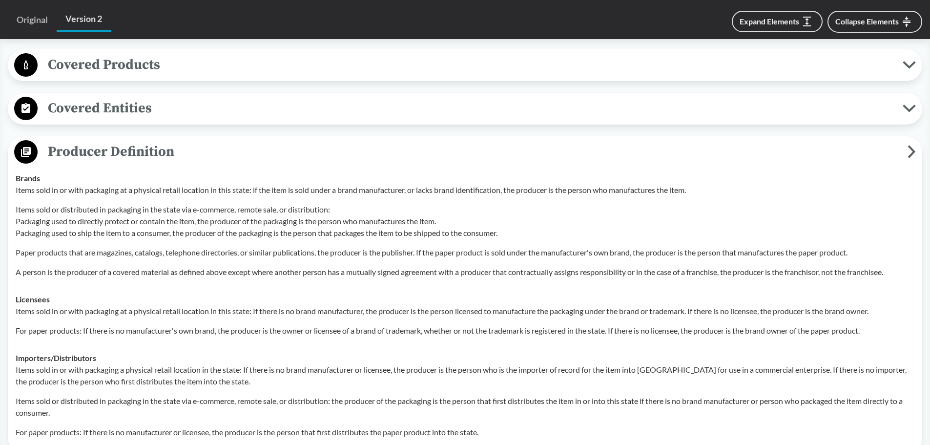 The image size is (930, 445). What do you see at coordinates (465, 152) in the screenshot?
I see `button: Producer Definition` at bounding box center [465, 152].